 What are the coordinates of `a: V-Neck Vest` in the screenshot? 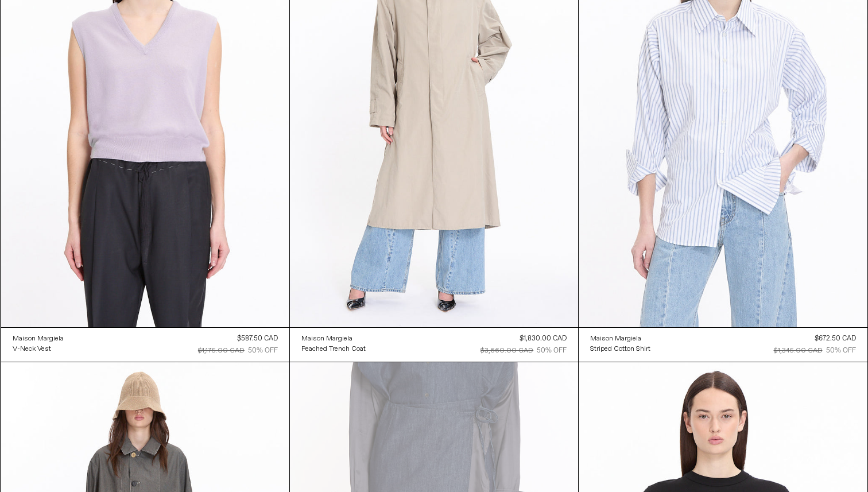 It's located at (38, 349).